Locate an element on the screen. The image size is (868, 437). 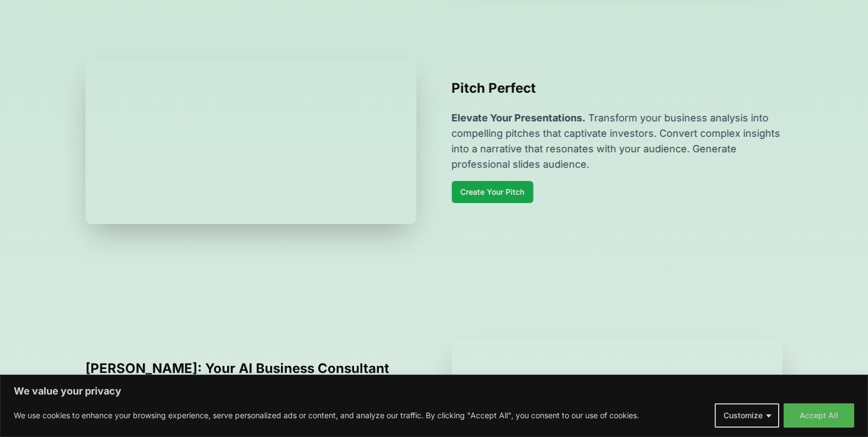
p: Transform your business analysis into compelling pitches that captivate investors. Convert comple... is located at coordinates (618, 142).